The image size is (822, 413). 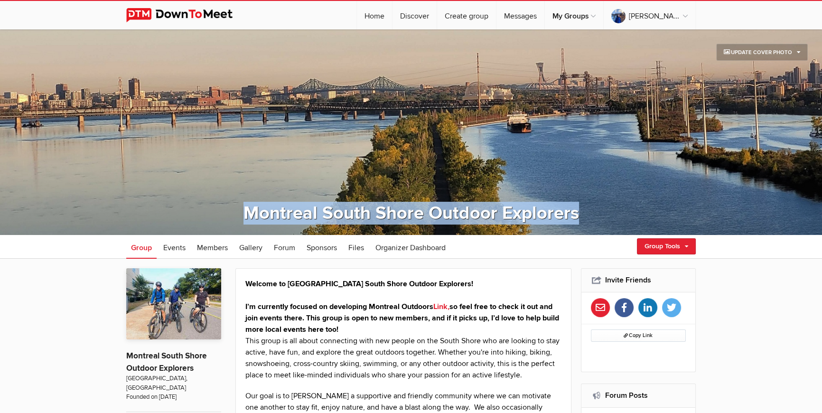 What do you see at coordinates (404, 358) in the screenshot?
I see `p: This group is all about connecting with new people on the South Shore who are looking to stay act...` at bounding box center [404, 358].